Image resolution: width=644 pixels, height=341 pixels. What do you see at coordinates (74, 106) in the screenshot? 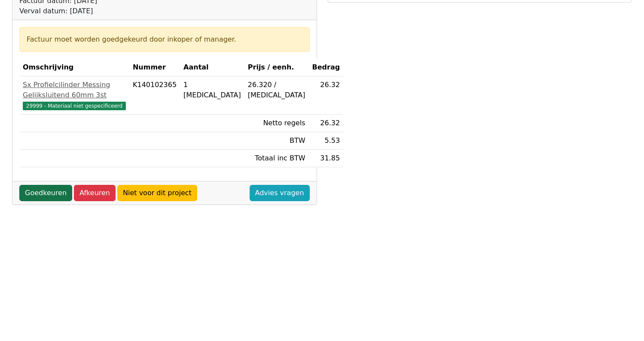
I see `span: 29999 - Materiaal niet gespecificeerd` at bounding box center [74, 106].